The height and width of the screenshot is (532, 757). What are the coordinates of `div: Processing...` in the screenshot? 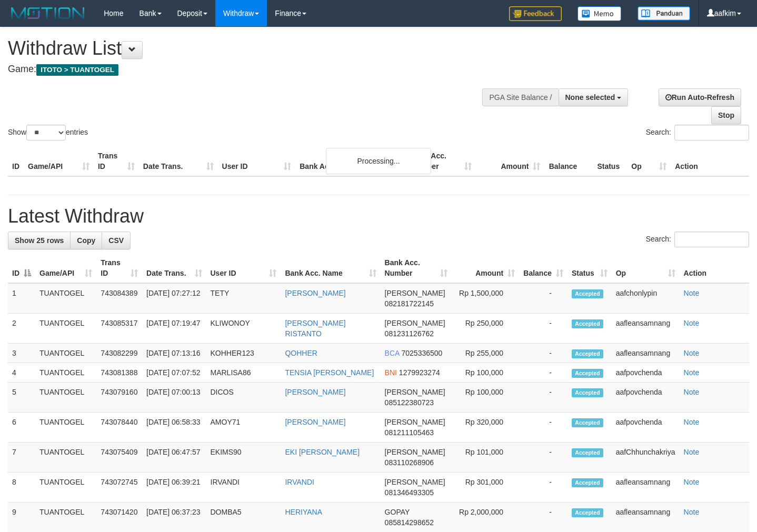 It's located at (378, 161).